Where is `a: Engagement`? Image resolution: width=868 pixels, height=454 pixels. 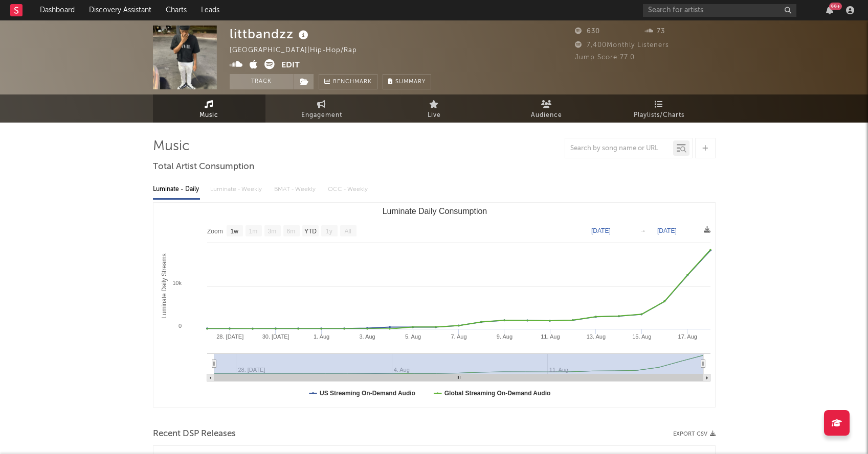 a: Engagement is located at coordinates (322, 108).